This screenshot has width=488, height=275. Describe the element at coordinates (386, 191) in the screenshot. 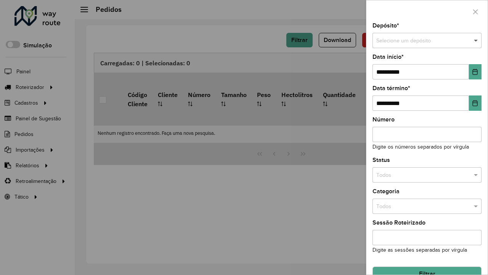

I see `label: Categoria` at that location.